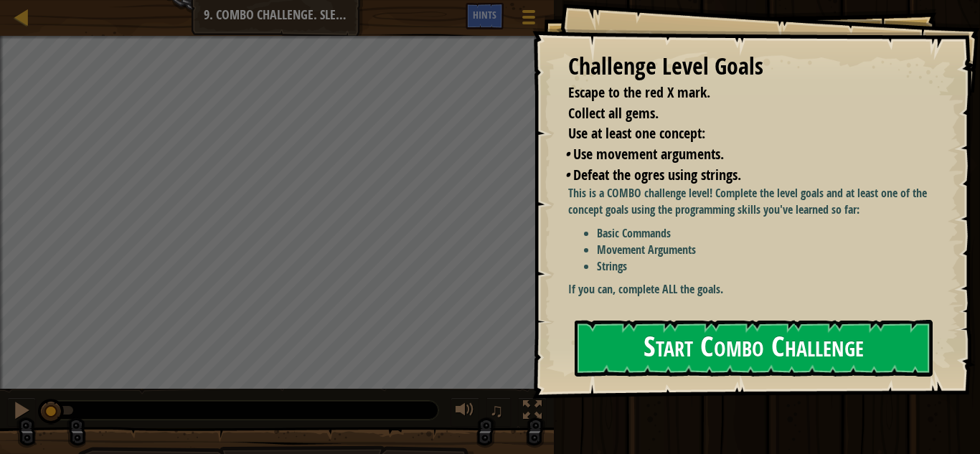 The image size is (980, 454). Describe the element at coordinates (532, 411) in the screenshot. I see `button: Toggle fullscreen` at that location.